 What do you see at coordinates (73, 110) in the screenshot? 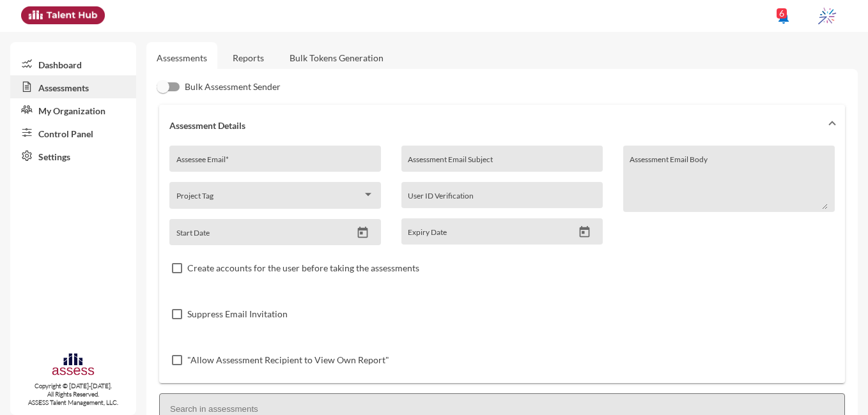
I see `a: My Organization` at bounding box center [73, 110].